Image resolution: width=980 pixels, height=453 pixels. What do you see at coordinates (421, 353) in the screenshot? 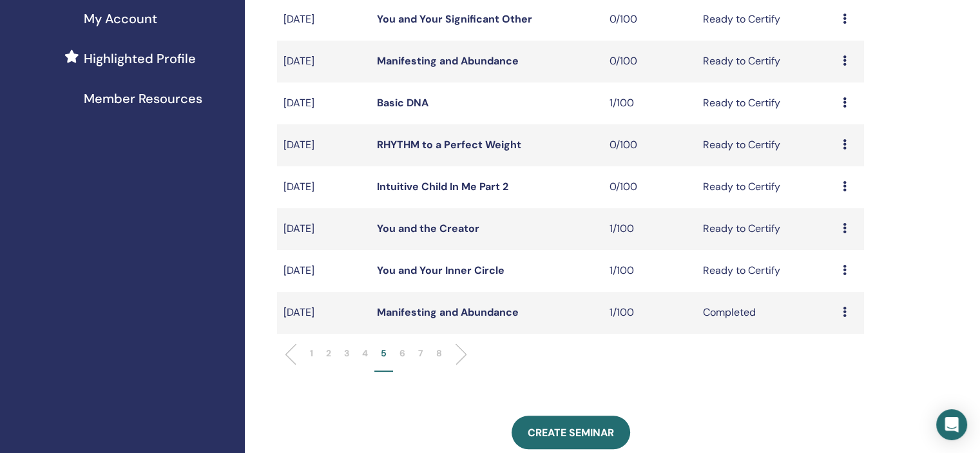
I see `p: 7` at bounding box center [421, 353].